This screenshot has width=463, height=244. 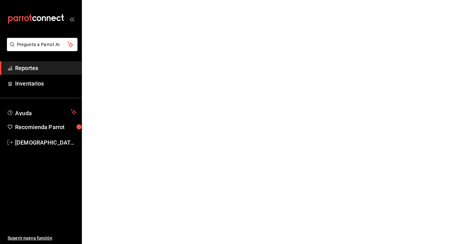 I want to click on span: Ayuda, so click(x=42, y=112).